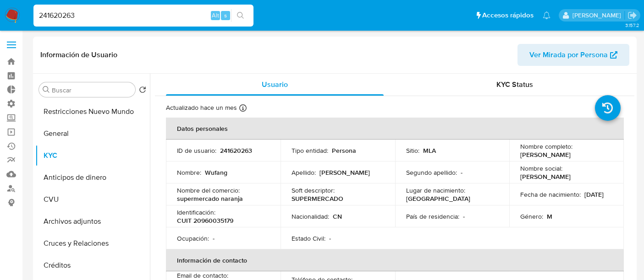 The image size is (644, 280). I want to click on p: Nombre completo :, so click(546, 146).